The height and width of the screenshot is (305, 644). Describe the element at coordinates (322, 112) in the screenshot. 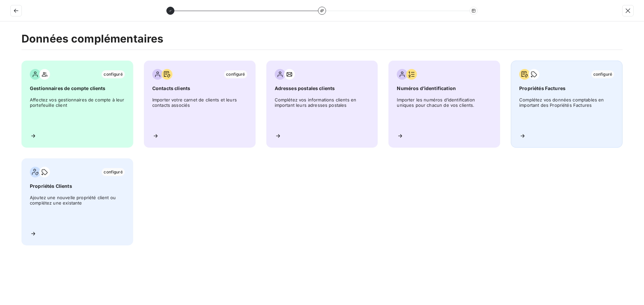

I see `span: Complétez vos informations clients en important leurs adresses postales` at that location.